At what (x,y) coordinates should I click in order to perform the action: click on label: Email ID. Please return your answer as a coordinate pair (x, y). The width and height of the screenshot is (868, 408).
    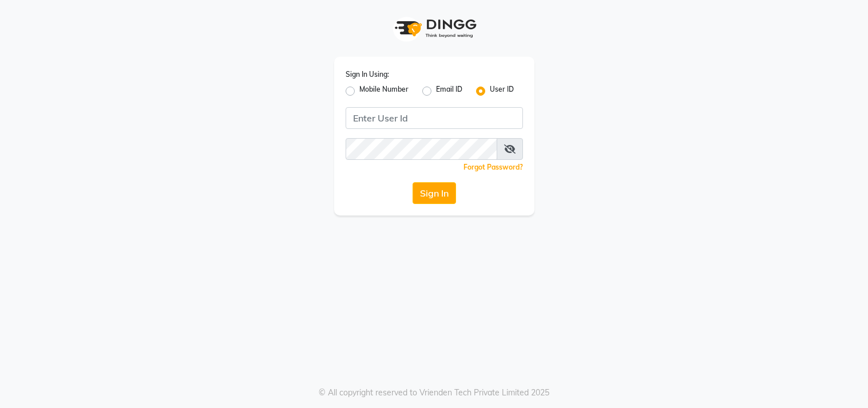
    Looking at the image, I should click on (449, 91).